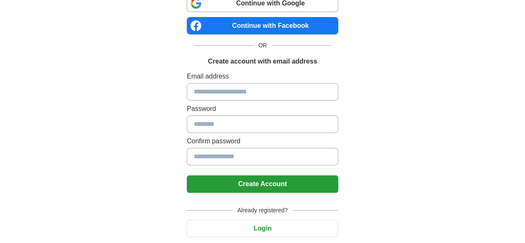 The width and height of the screenshot is (525, 243). What do you see at coordinates (262, 228) in the screenshot?
I see `a: Login` at bounding box center [262, 228].